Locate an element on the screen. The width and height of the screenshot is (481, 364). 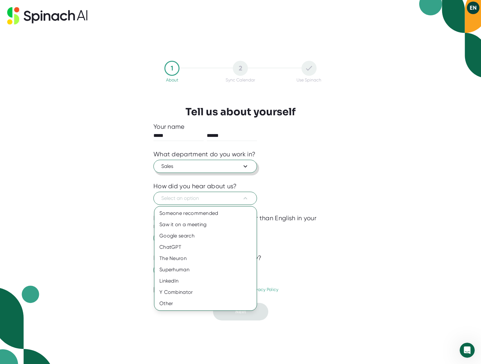
div: Other is located at coordinates (205, 304).